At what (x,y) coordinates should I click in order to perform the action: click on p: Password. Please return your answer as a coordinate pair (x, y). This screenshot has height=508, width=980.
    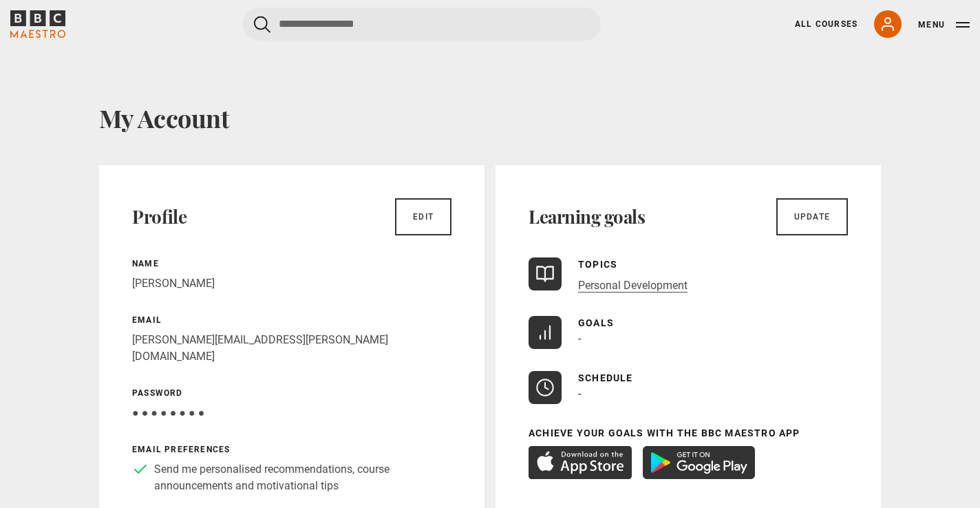
    Looking at the image, I should click on (292, 394).